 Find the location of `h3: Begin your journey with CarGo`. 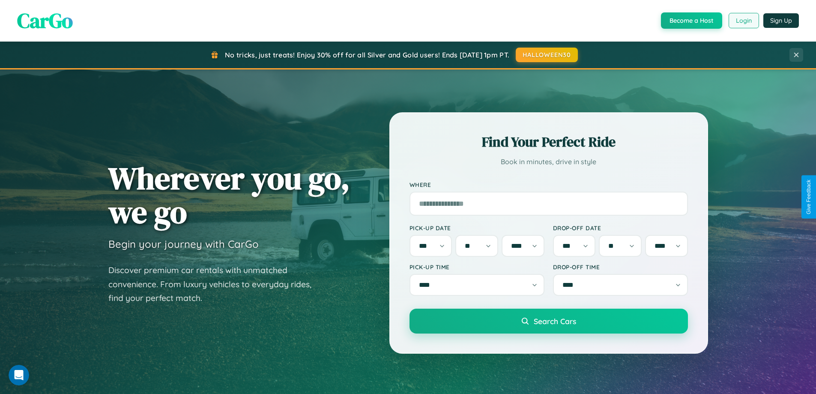

h3: Begin your journey with CarGo is located at coordinates (183, 244).